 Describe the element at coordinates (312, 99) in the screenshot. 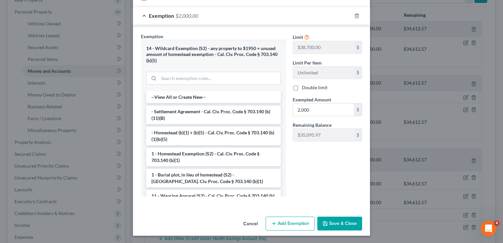

I see `span: Exempted Amount` at that location.